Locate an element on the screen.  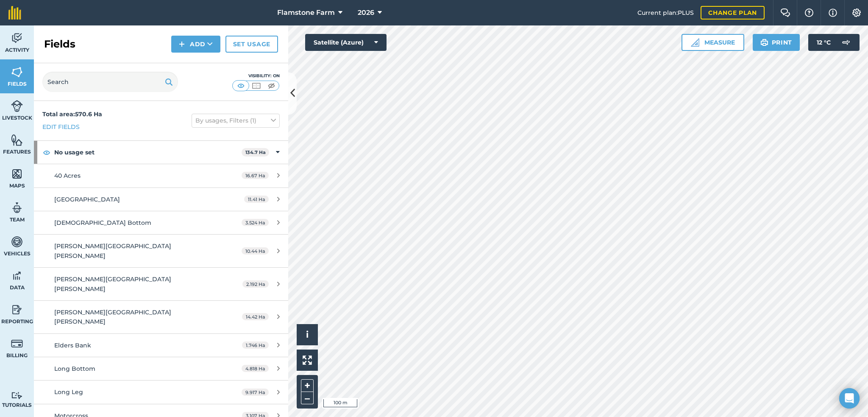
span: i is located at coordinates (307, 334).